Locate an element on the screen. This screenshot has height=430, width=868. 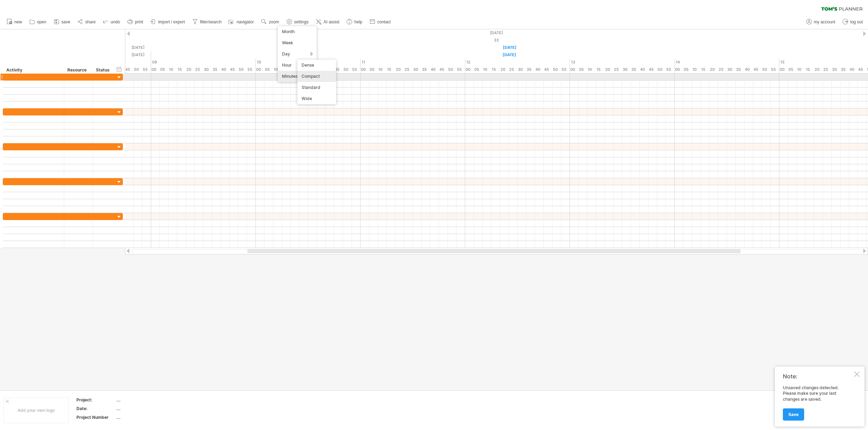
div: Date: is located at coordinates (95, 408).